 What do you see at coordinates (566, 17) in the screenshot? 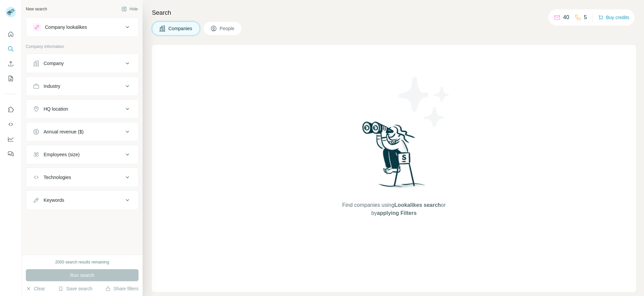
I see `p: 40` at bounding box center [566, 17].